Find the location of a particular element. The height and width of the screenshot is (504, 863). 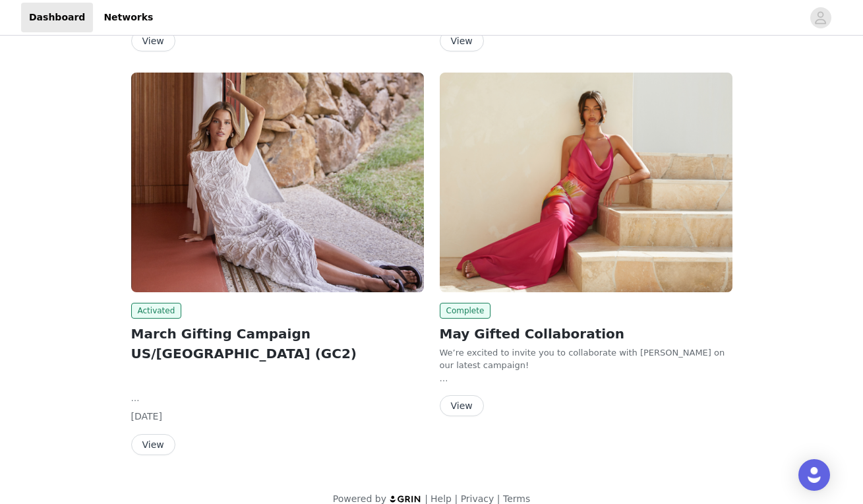

a: Dashboard is located at coordinates (57, 17).